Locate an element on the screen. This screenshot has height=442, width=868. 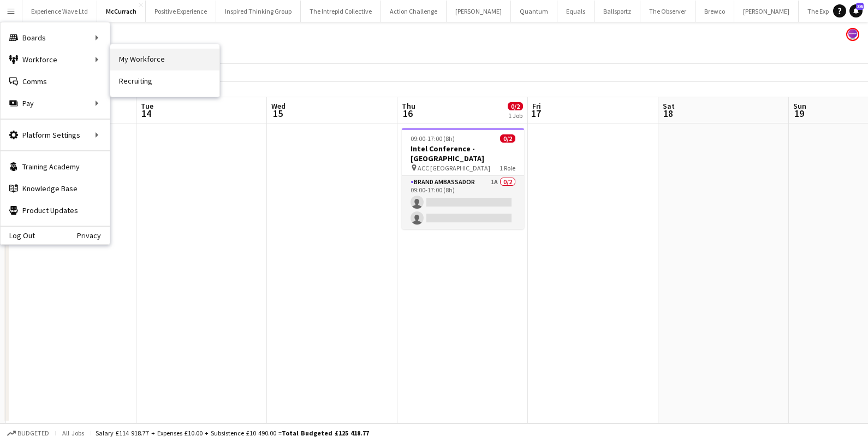
span: 18 is located at coordinates (668, 113).